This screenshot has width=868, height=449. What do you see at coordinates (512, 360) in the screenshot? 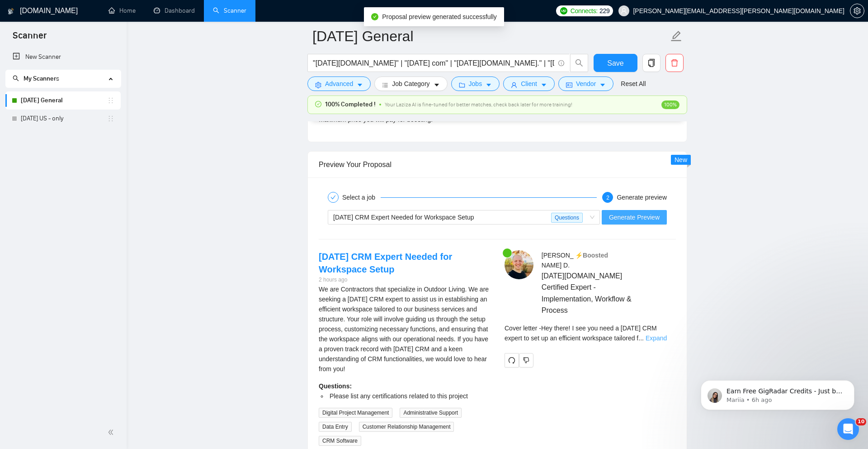
I see `span: redo` at bounding box center [512, 360].